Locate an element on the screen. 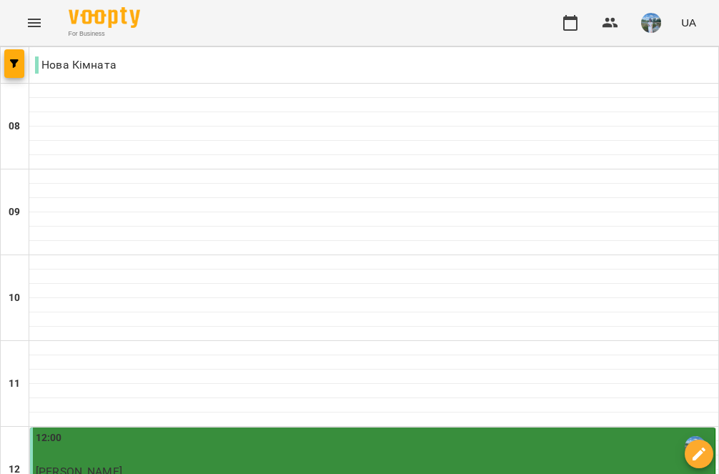 The height and width of the screenshot is (474, 719). span: UA is located at coordinates (688, 22).